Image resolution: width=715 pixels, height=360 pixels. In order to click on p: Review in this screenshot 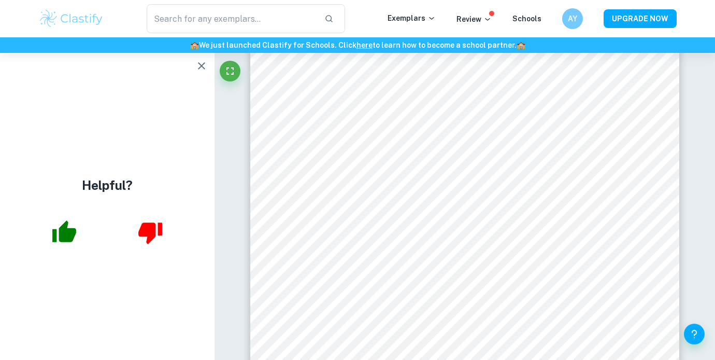, I will do `click(474, 19)`.